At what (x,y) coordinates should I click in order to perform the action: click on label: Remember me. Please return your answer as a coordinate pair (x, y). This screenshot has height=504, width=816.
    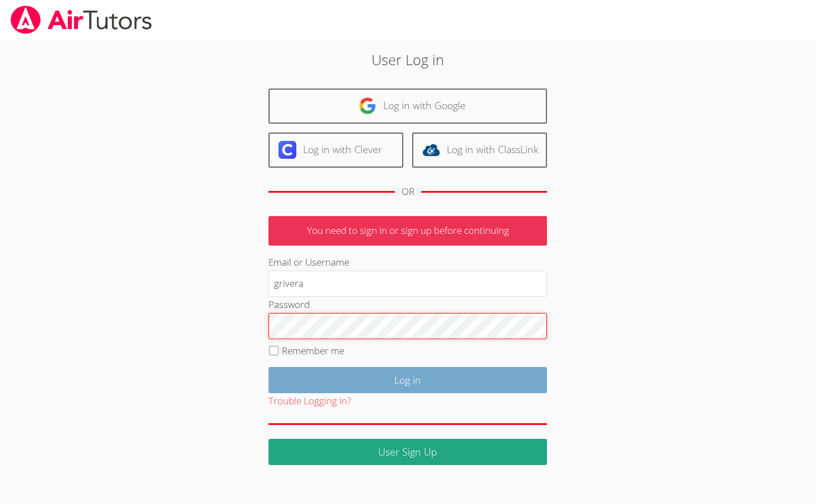
    Looking at the image, I should click on (313, 350).